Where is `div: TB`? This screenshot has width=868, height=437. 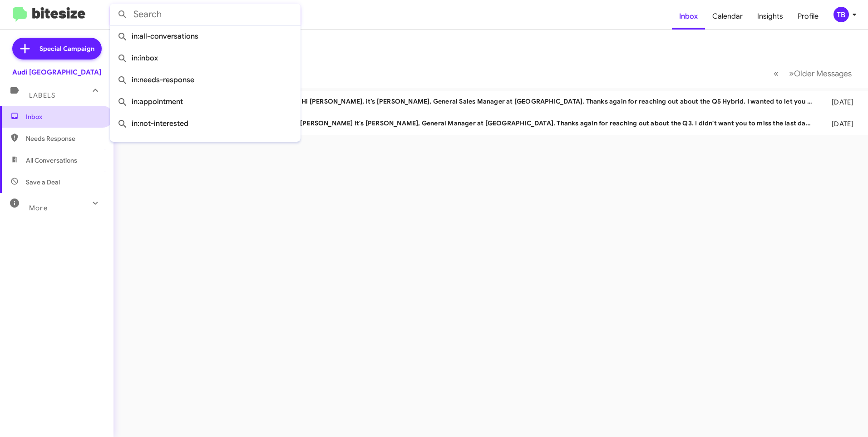 div: TB is located at coordinates (841, 15).